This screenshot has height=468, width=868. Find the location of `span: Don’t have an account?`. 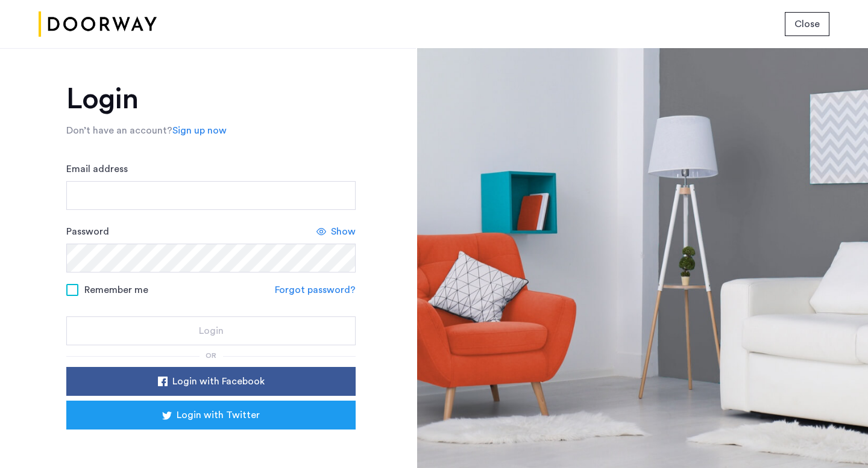

span: Don’t have an account? is located at coordinates (120, 131).